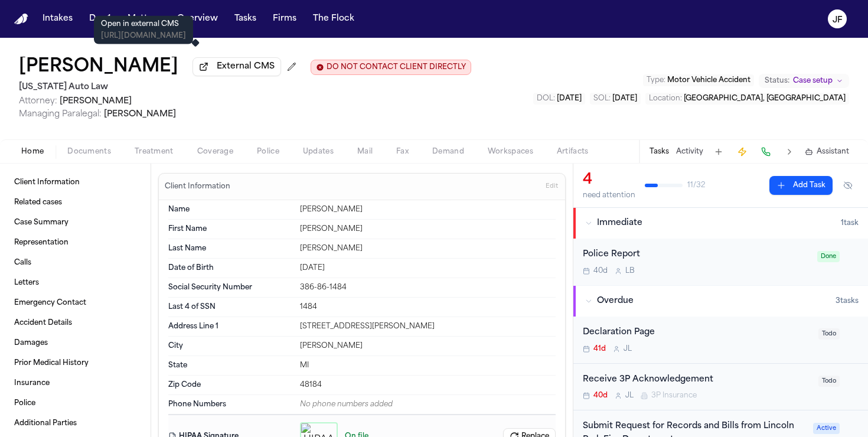 The width and height of the screenshot is (868, 437). I want to click on span: Updates, so click(318, 152).